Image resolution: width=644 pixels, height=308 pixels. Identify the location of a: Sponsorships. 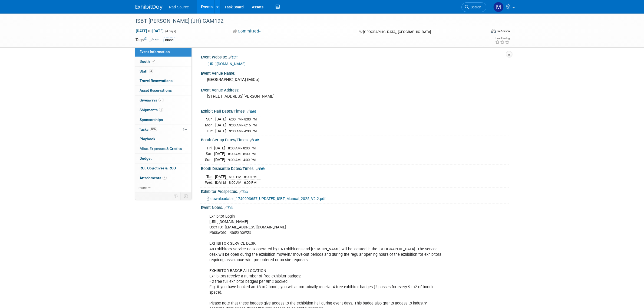
(163, 120).